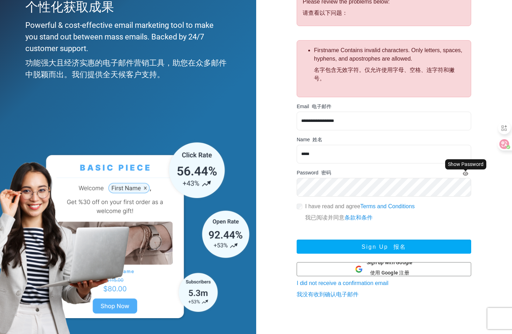 The width and height of the screenshot is (512, 334). What do you see at coordinates (325, 13) in the screenshot?
I see `font: 请查看以下问题：` at bounding box center [325, 13].